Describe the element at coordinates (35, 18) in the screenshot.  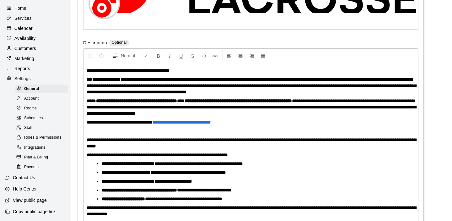
I see `a: Services` at that location.